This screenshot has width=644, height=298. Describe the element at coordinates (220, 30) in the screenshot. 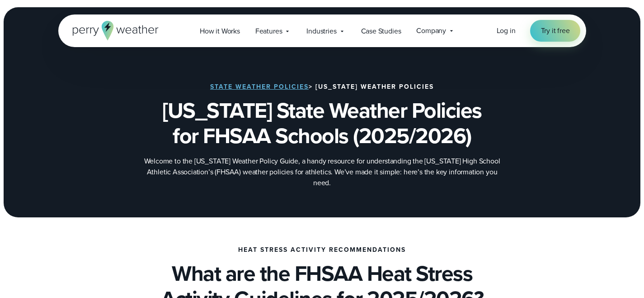

I see `a: How it Works` at that location.